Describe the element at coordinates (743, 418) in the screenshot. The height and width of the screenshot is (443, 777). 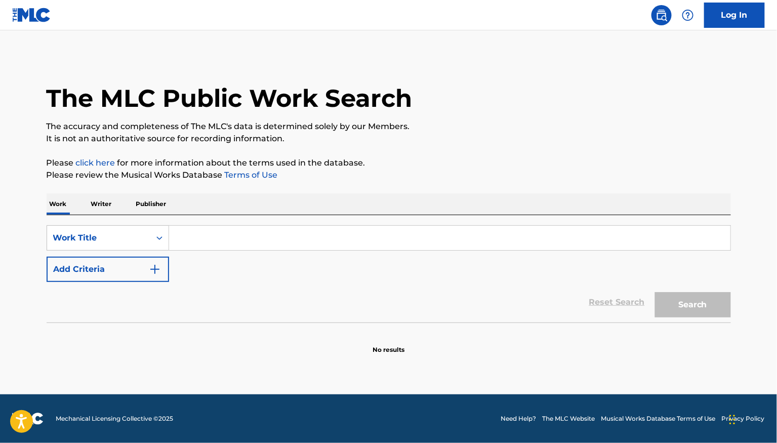
I see `a: Privacy Policy` at that location.